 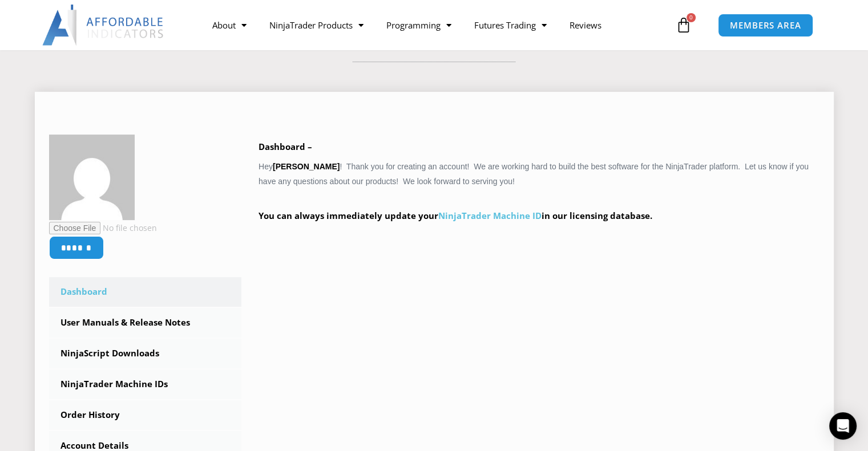 I want to click on a: Order History, so click(x=145, y=416).